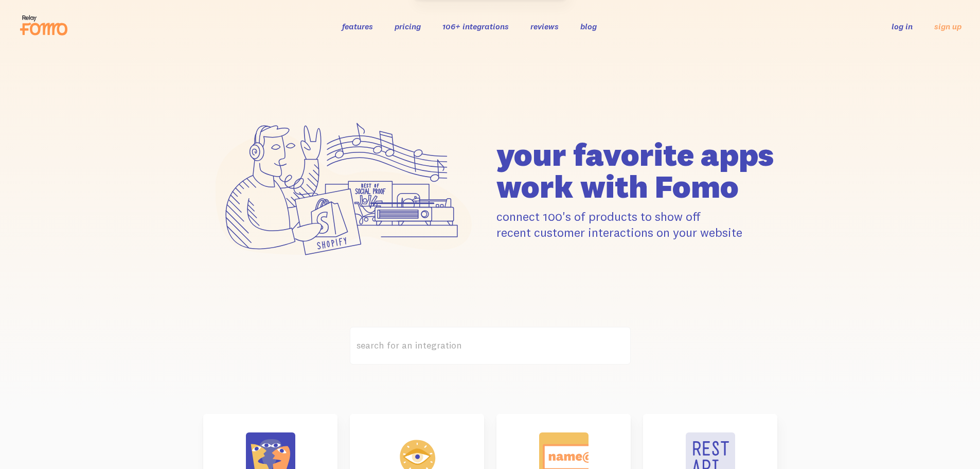  What do you see at coordinates (902, 27) in the screenshot?
I see `a: log in` at bounding box center [902, 27].